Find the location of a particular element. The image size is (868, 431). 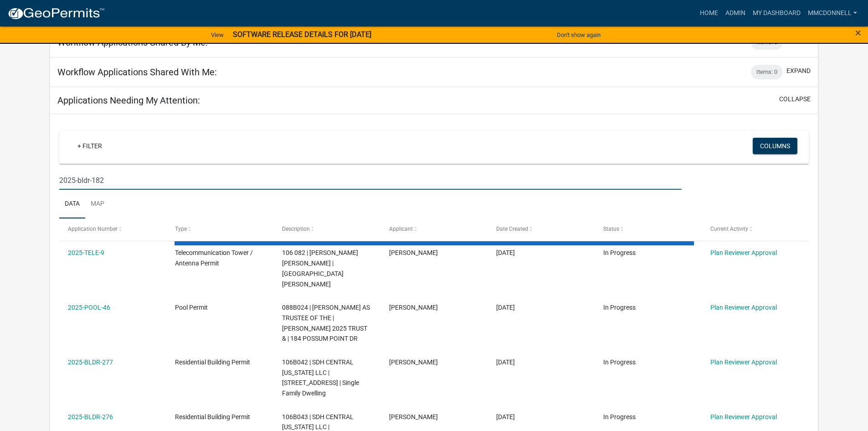

span: Application Number is located at coordinates (93, 229).